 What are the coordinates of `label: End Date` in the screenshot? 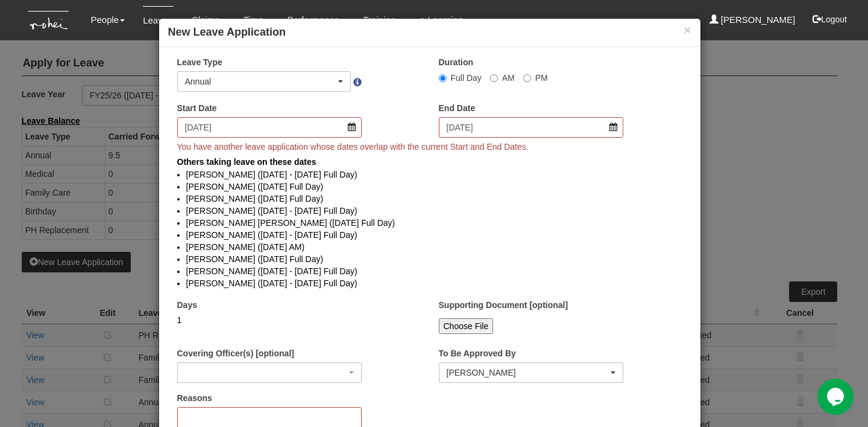 It's located at (457, 108).